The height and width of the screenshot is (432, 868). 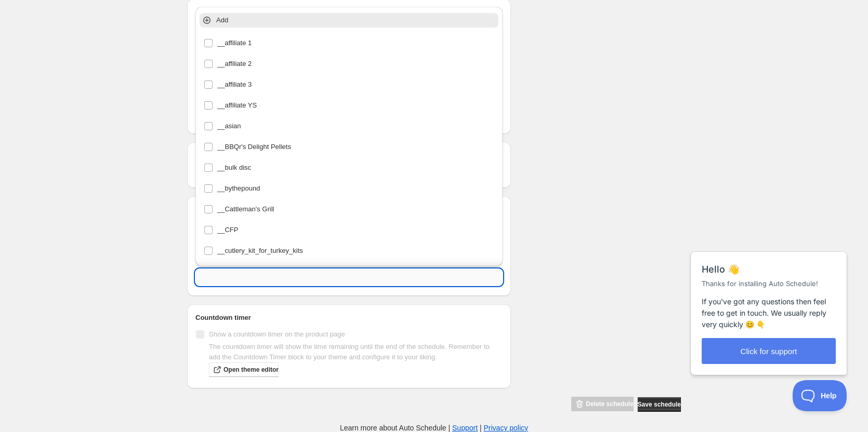 What do you see at coordinates (349, 188) in the screenshot?
I see `li: __bythepound` at bounding box center [349, 188].